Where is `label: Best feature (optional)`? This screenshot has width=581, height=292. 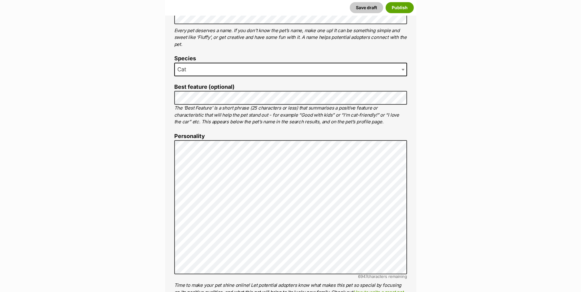 label: Best feature (optional) is located at coordinates (291, 87).